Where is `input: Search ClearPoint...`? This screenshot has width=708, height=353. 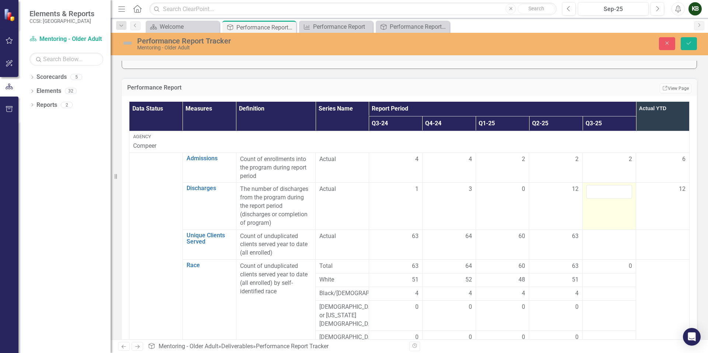 input: Search ClearPoint... is located at coordinates (353, 9).